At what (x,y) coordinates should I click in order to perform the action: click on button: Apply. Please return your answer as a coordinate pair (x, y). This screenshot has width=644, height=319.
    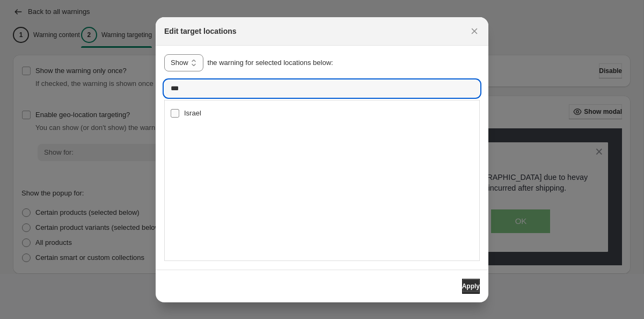
    Looking at the image, I should click on (471, 286).